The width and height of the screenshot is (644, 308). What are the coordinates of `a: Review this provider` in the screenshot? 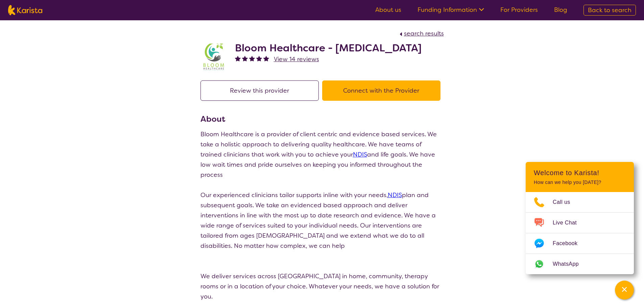 It's located at (261, 91).